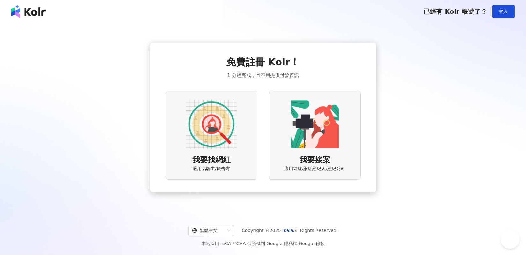  What do you see at coordinates (504, 11) in the screenshot?
I see `button: 登入` at bounding box center [504, 11].